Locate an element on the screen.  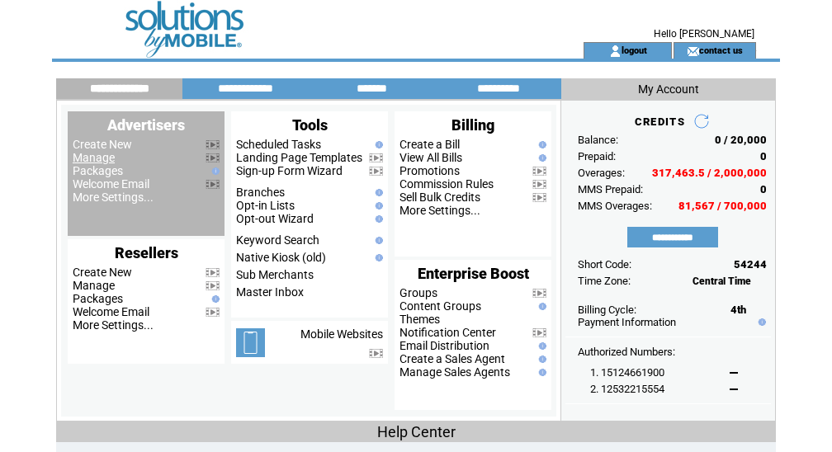
span: Prepaid: is located at coordinates (597, 156).